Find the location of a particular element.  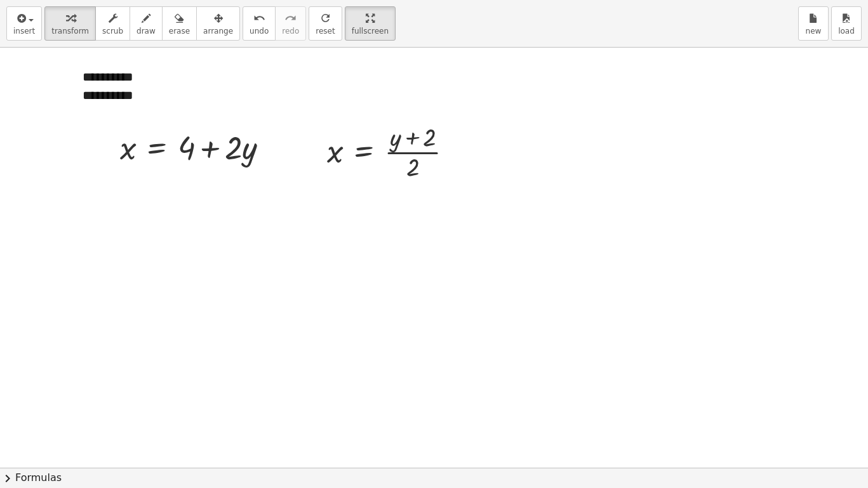

span: scrub is located at coordinates (112, 31).